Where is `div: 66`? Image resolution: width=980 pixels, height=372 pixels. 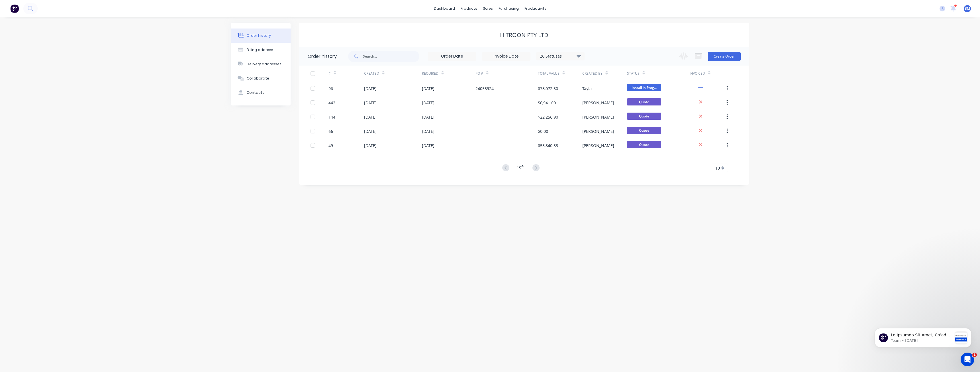 div: 66 is located at coordinates (330, 131).